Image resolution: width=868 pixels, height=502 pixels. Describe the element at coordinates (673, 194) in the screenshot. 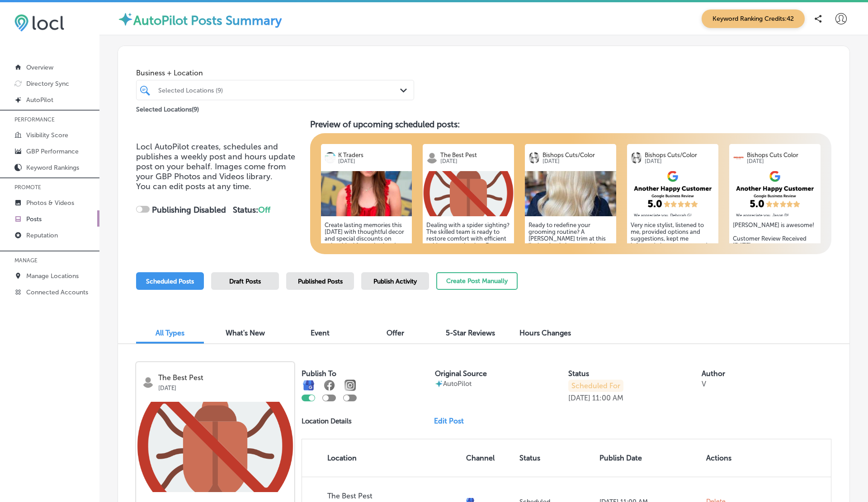

I see `img: 13d9a9e7-f292-4e86-bf1c-506397aea119.png` at that location.